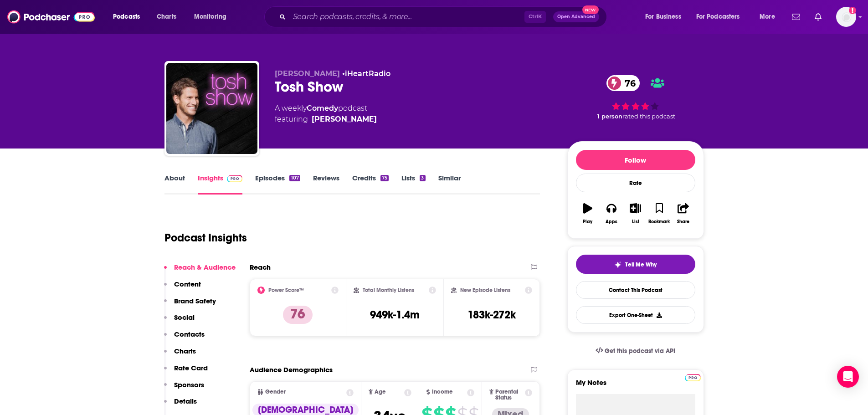 This screenshot has height=415, width=868. What do you see at coordinates (635, 386) in the screenshot?
I see `label: My Notes` at bounding box center [635, 386].